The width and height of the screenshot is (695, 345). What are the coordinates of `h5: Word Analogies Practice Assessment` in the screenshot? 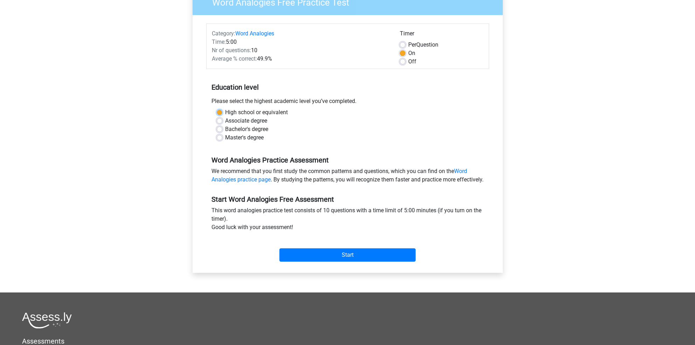 It's located at (348, 160).